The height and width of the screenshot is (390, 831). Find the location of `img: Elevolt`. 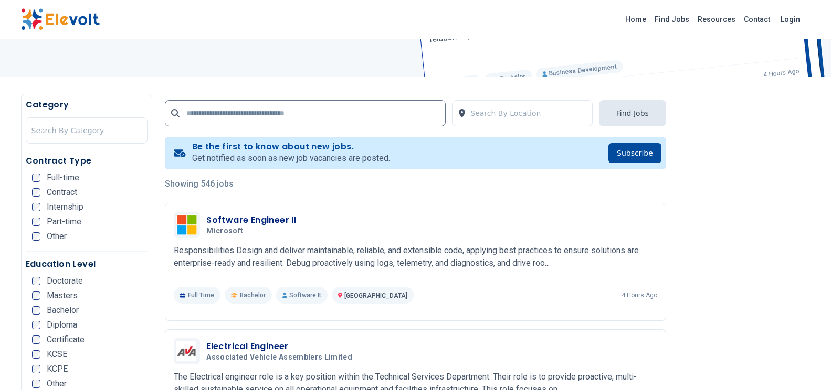

img: Elevolt is located at coordinates (60, 19).